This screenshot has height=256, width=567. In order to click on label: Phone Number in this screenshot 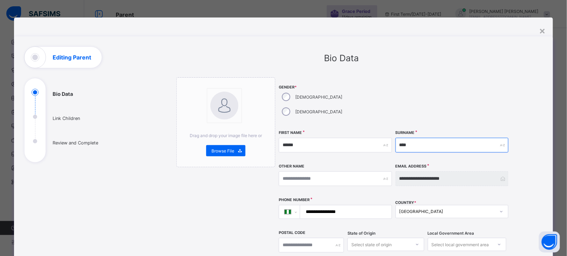, I will do `click(294, 200)`.